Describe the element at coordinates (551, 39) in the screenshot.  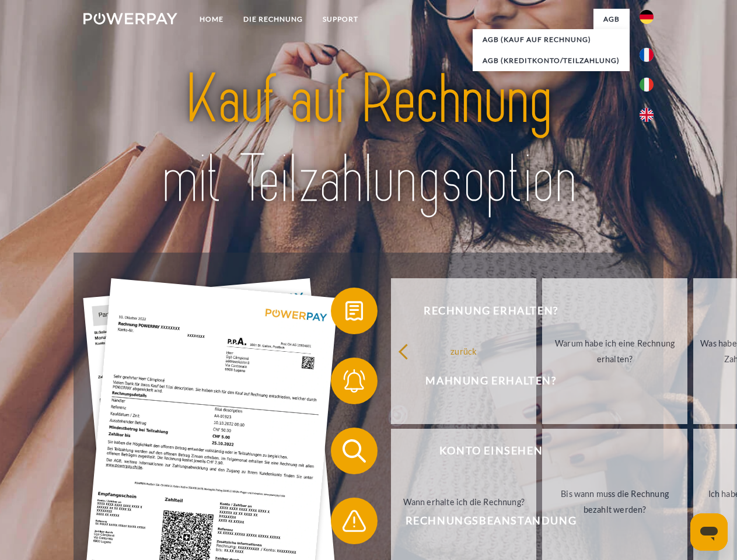
I see `a: AGB (Kauf auf Rechnung)` at that location.